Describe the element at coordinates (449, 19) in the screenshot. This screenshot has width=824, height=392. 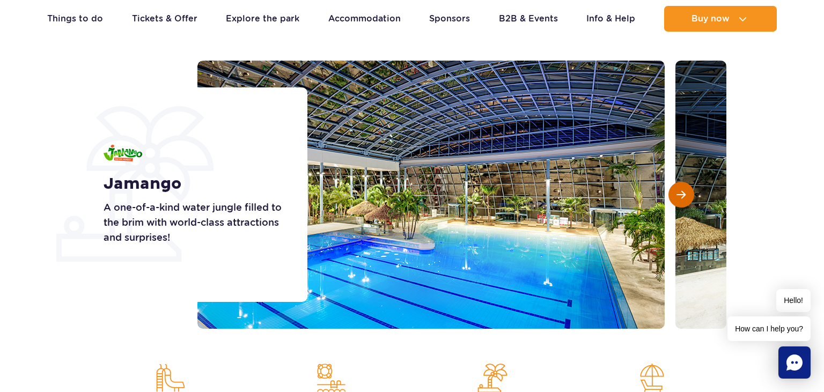
I see `a: Sponsors` at that location.